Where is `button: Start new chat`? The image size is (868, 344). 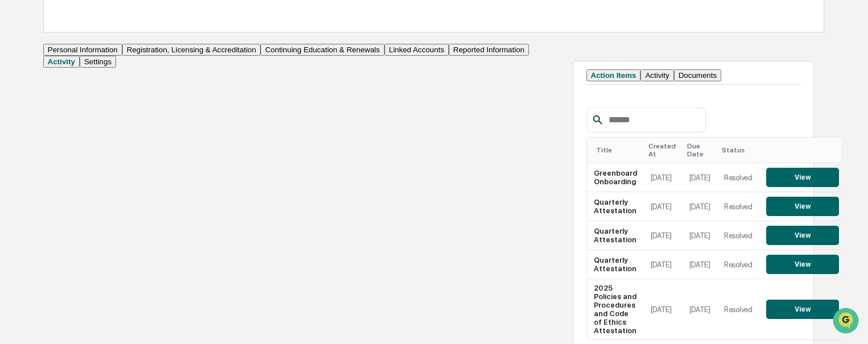
button: Start new chat is located at coordinates (201, 119).